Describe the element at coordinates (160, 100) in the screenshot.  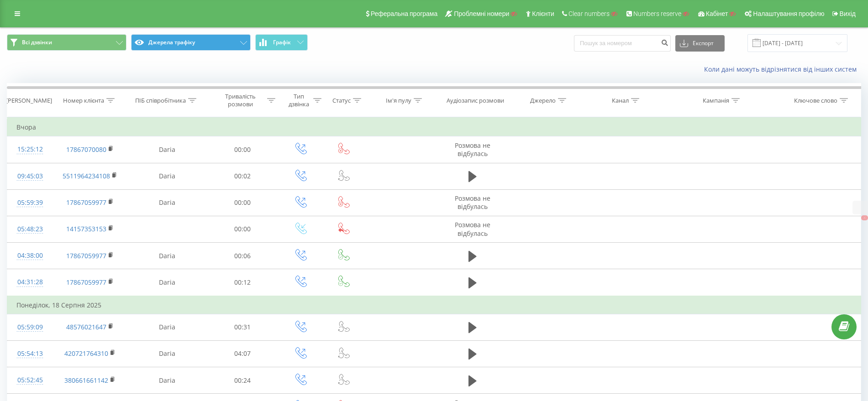
I see `div: ПІБ співробітника` at that location.